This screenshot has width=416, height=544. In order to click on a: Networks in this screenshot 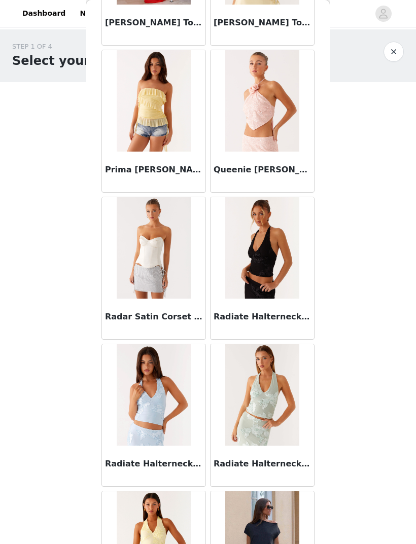, I will do `click(98, 13)`.